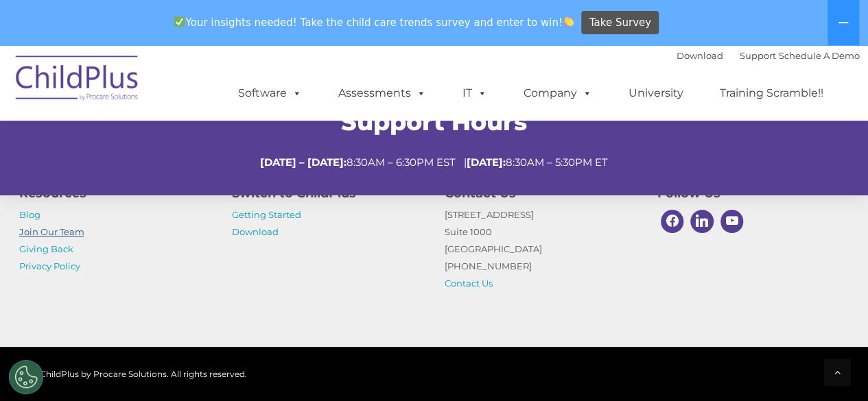 Image resolution: width=868 pixels, height=401 pixels. Describe the element at coordinates (26, 377) in the screenshot. I see `button: Cookies Settings` at that location.